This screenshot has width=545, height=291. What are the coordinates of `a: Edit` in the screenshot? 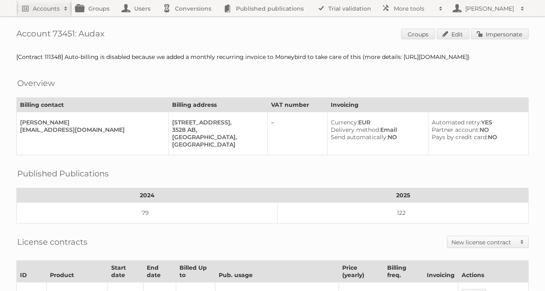 It's located at (453, 34).